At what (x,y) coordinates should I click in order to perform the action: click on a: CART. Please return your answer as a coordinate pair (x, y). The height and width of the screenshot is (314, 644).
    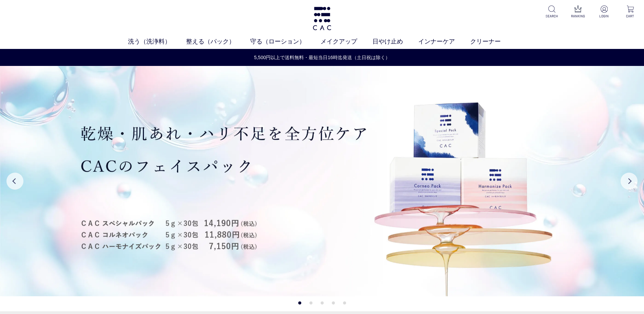
    Looking at the image, I should click on (630, 12).